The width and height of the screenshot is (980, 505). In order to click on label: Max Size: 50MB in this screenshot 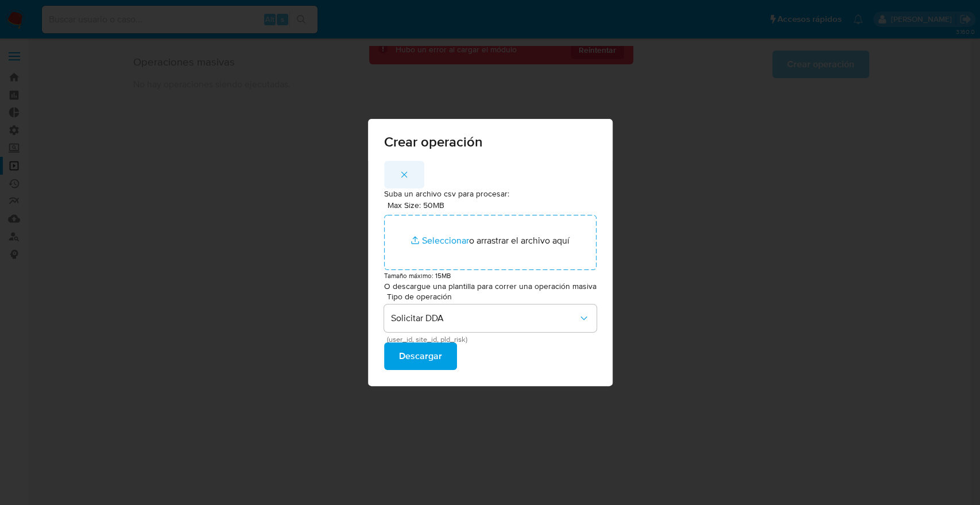, I will do `click(415, 205)`.